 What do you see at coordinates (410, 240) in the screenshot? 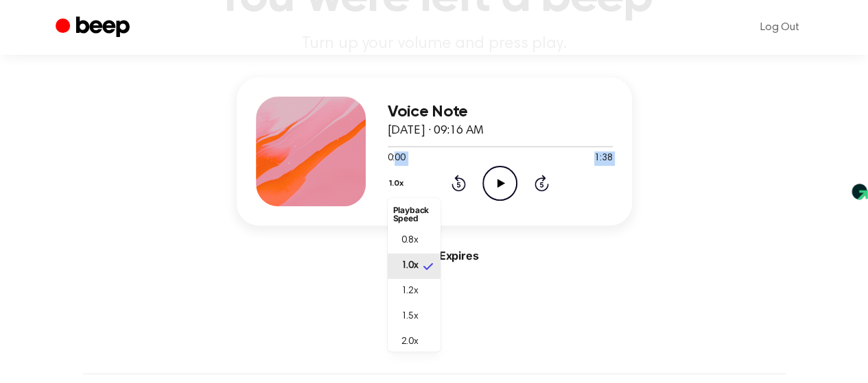
I see `span: 0.8x` at bounding box center [410, 240].